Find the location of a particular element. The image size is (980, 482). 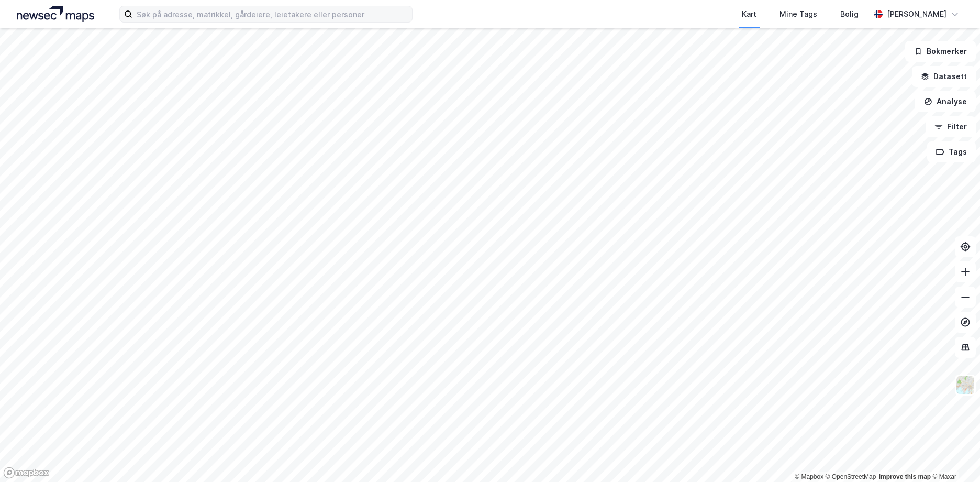

input: Søk på adresse, matrikkel, gårdeiere, leietakere eller personer is located at coordinates (272, 14).